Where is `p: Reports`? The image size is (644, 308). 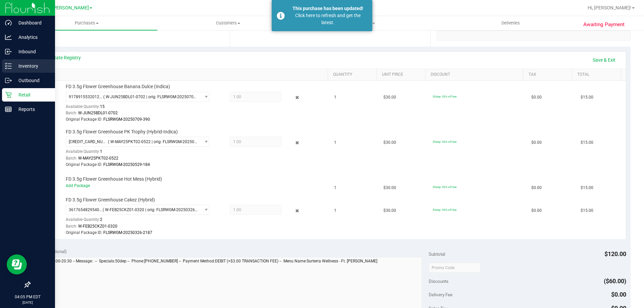
p: Reports is located at coordinates (32, 109).